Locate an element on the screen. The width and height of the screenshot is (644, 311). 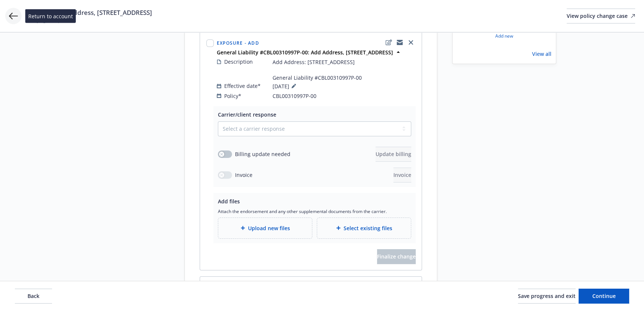
span: Carrier/client response is located at coordinates (247, 114).